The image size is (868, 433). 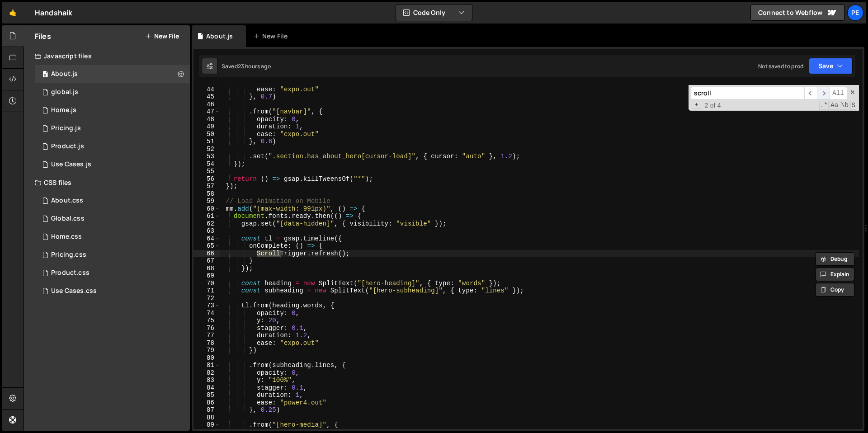 What do you see at coordinates (747, 93) in the screenshot?
I see `input: Search for` at bounding box center [747, 93].